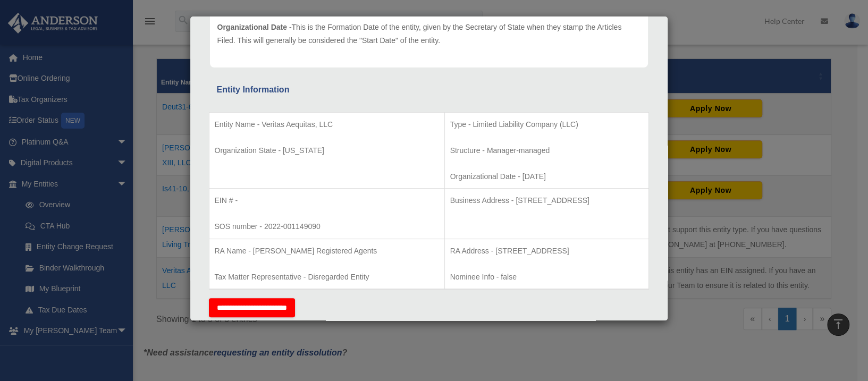 The height and width of the screenshot is (381, 868). I want to click on p: Nominee Info - false, so click(546, 277).